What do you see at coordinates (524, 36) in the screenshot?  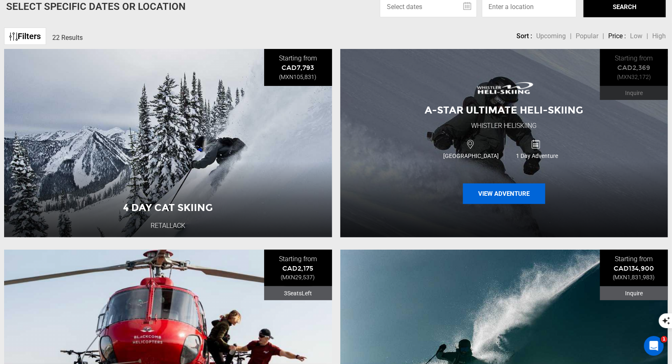 I see `li: Sort :` at bounding box center [524, 36].